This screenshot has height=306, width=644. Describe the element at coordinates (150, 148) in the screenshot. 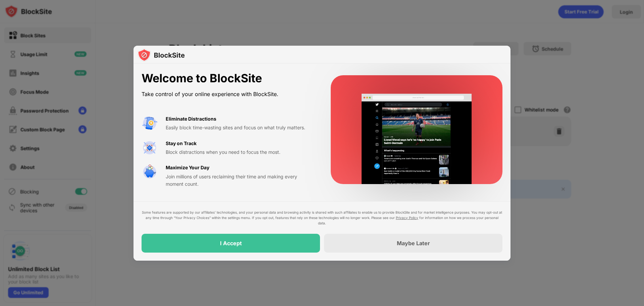

I see `img: value-focus.svg` at that location.